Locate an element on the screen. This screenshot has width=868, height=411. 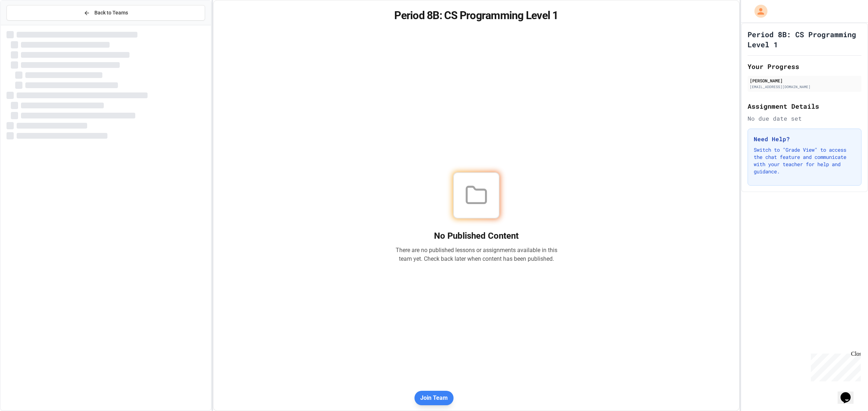
div: No due date set is located at coordinates (804, 118).